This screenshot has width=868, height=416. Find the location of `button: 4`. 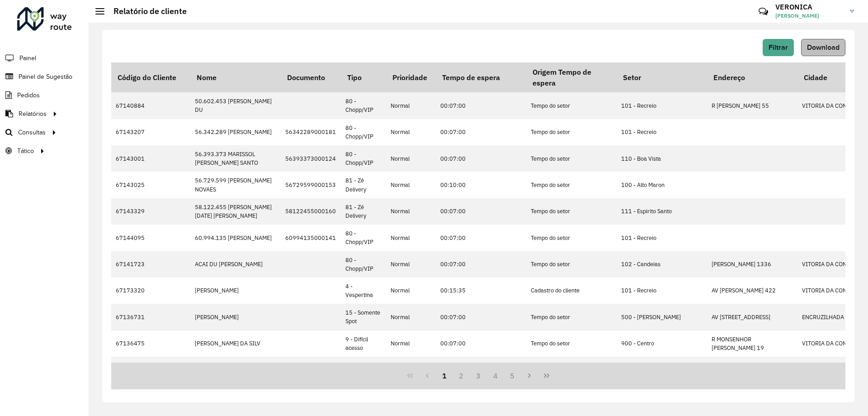

button: 4 is located at coordinates (496, 376).